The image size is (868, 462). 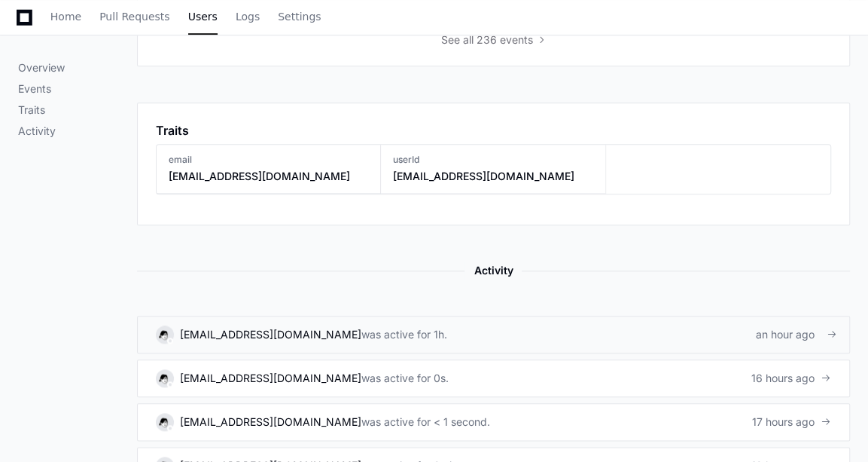 I want to click on h3: email, so click(x=259, y=159).